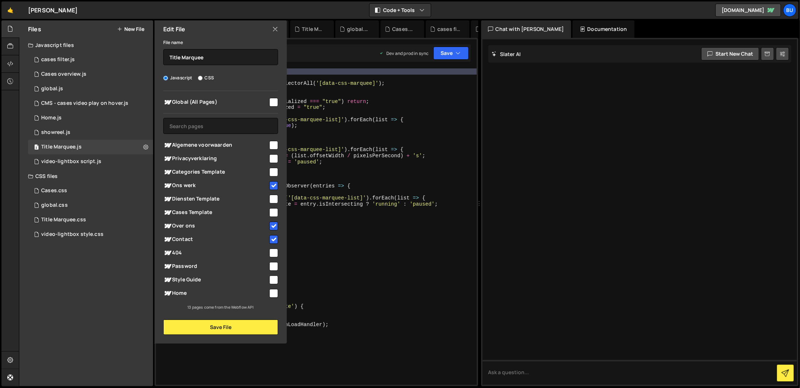 The width and height of the screenshot is (800, 388). Describe the element at coordinates (216, 280) in the screenshot. I see `span: Style Guide` at that location.